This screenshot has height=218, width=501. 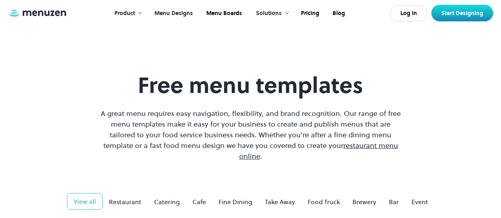 I want to click on div: Catering, so click(x=167, y=202).